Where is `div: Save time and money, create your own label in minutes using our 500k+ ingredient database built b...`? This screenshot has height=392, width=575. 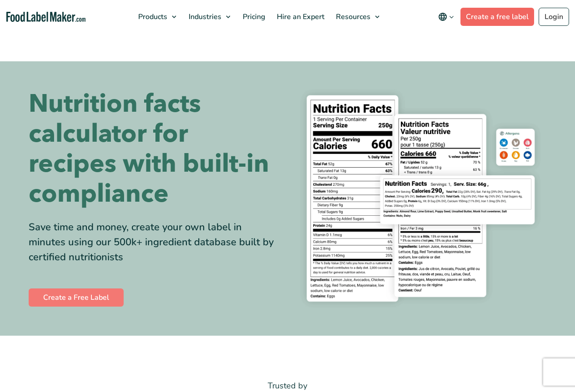 div: Save time and money, create your own label in minutes using our 500k+ ingredient database built b... is located at coordinates (154, 242).